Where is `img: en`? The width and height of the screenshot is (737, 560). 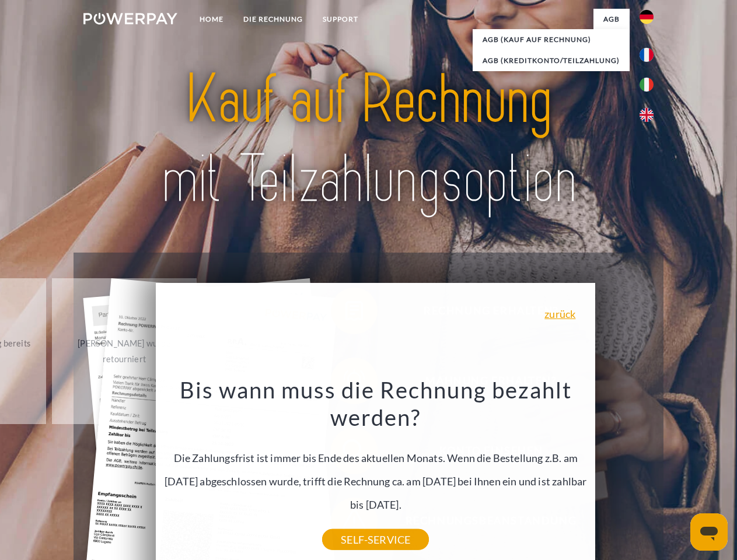 img: en is located at coordinates (647, 115).